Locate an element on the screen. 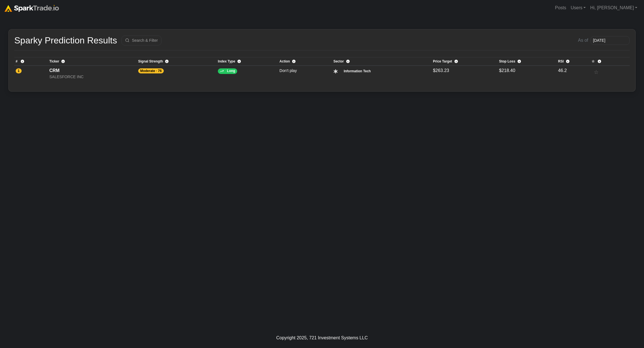  span: 46.2 is located at coordinates (562, 71).